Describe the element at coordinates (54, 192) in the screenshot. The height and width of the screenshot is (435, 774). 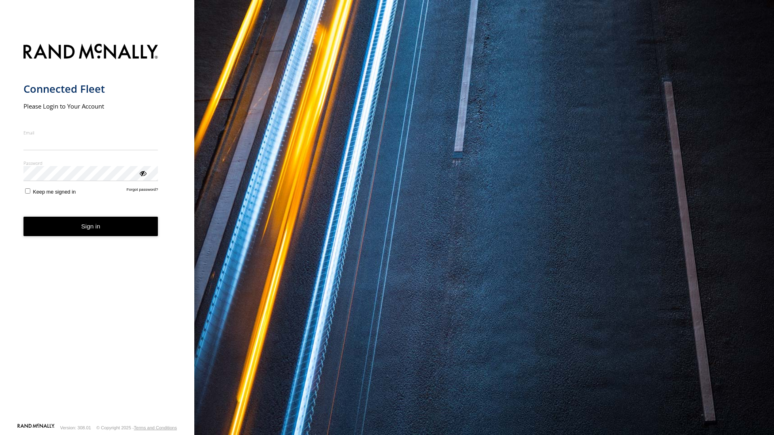
I see `span: Keep me signed in` at that location.